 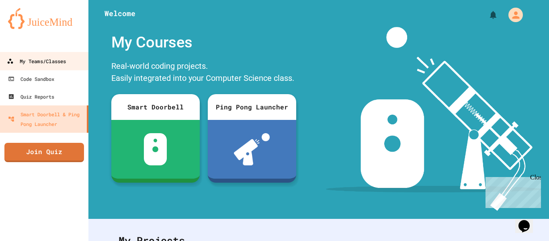 What do you see at coordinates (31, 79) in the screenshot?
I see `div: Code Sandbox` at bounding box center [31, 79].